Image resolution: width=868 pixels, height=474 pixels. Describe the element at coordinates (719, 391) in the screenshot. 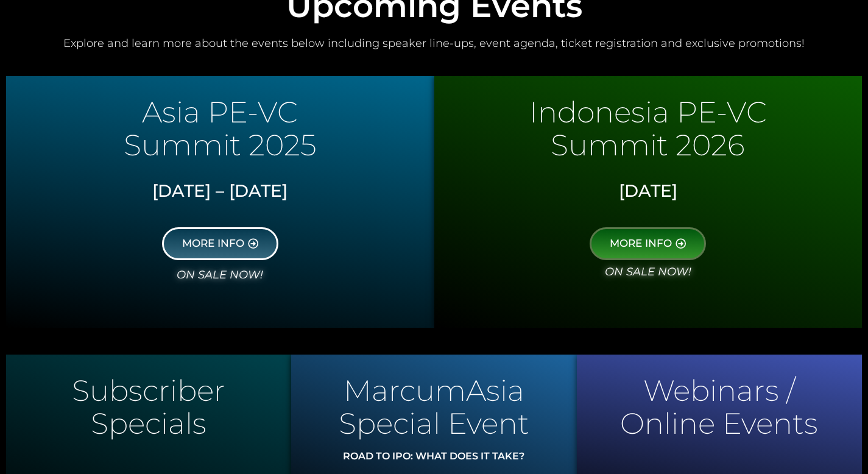

I see `p: Webinars /` at that location.